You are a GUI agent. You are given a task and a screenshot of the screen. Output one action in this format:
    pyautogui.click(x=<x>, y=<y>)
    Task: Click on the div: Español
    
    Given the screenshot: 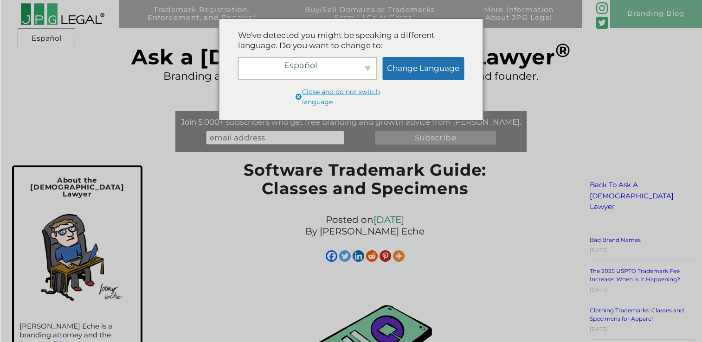 What is the action you would take?
    pyautogui.click(x=308, y=69)
    